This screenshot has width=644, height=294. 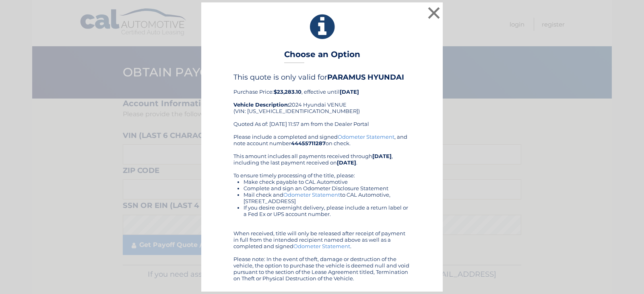 I want to click on div: Please include a completed and signed , and note account number on check. This amount includes al..., so click(x=322, y=207).